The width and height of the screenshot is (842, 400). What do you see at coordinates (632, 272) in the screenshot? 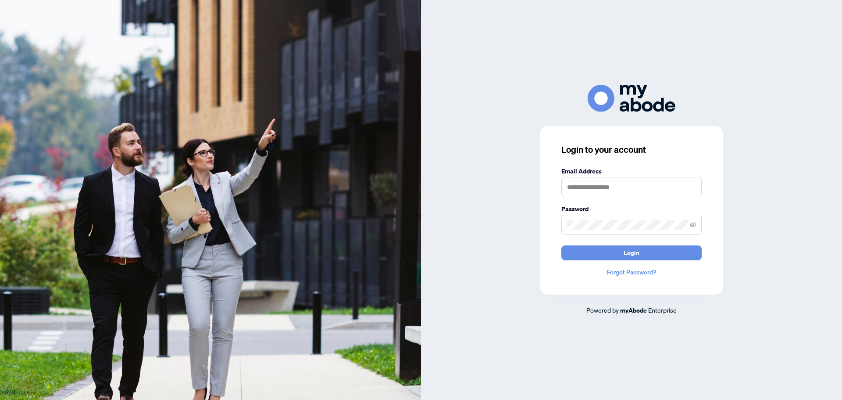
I see `a: Forgot Password?` at bounding box center [632, 272].